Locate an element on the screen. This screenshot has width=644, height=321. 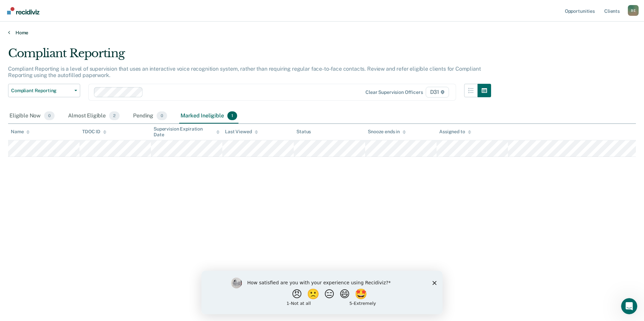
div: Close survey is located at coordinates (233, 12).